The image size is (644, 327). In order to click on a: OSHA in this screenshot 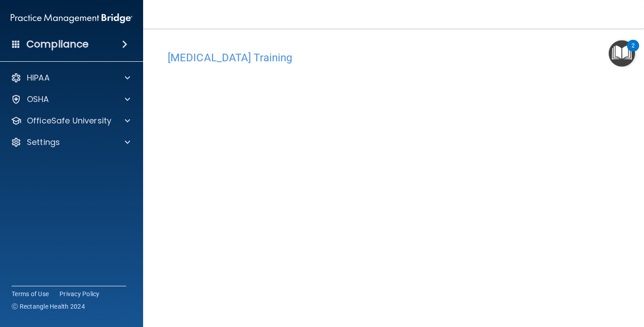, I will do `click(70, 99)`.